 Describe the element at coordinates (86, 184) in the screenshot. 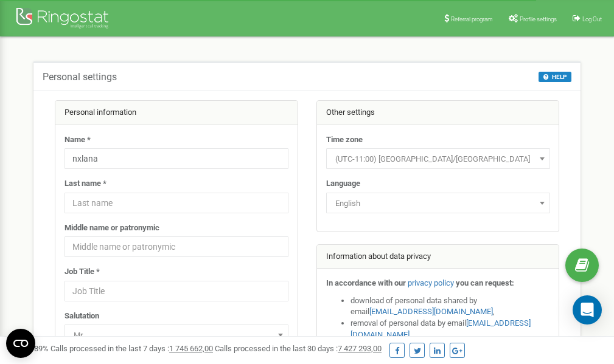

I see `label: Last name *` at that location.